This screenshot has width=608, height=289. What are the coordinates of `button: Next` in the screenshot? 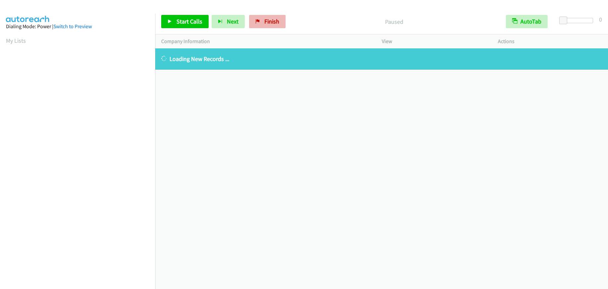 It's located at (228, 22).